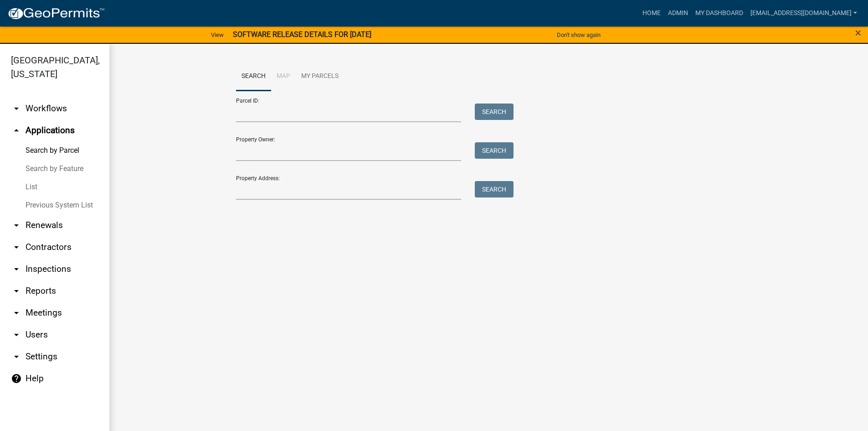 This screenshot has width=868, height=431. What do you see at coordinates (579, 35) in the screenshot?
I see `button: Don't show again` at bounding box center [579, 35].